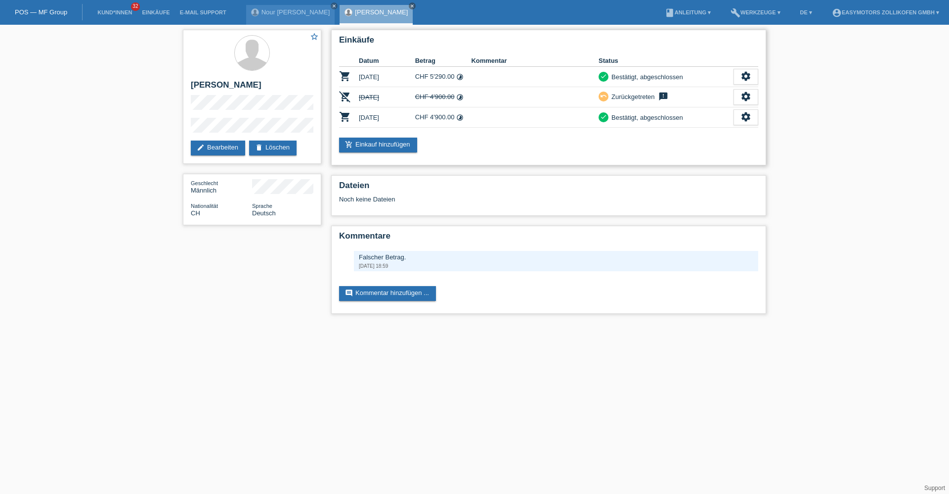 This screenshot has width=949, height=494. Describe the element at coordinates (736, 13) in the screenshot. I see `i: build` at that location.